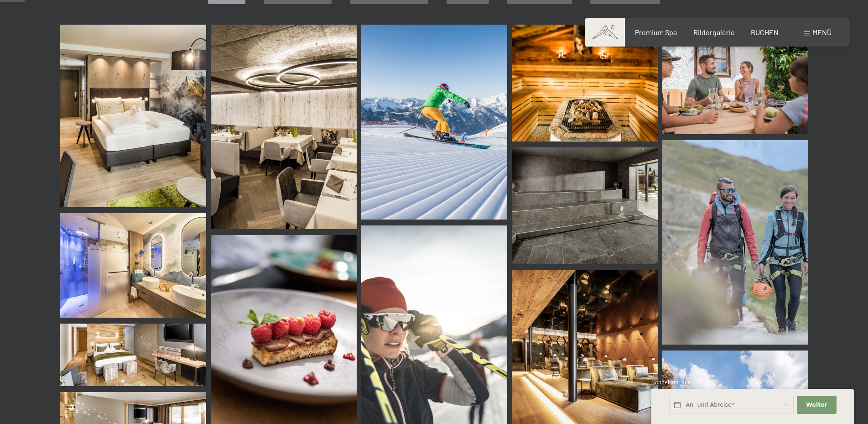 This screenshot has height=424, width=868. I want to click on span: Schnellanfrage, so click(671, 382).